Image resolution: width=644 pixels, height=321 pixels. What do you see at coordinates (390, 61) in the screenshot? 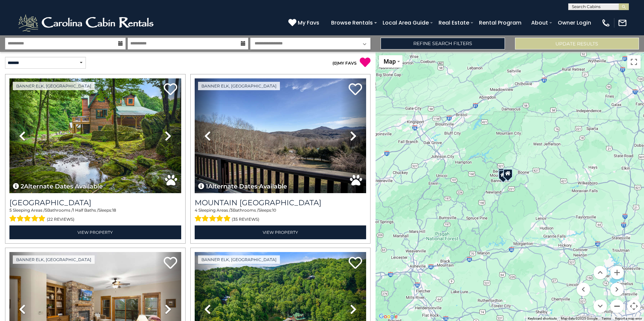
I see `span: Map` at bounding box center [390, 61].